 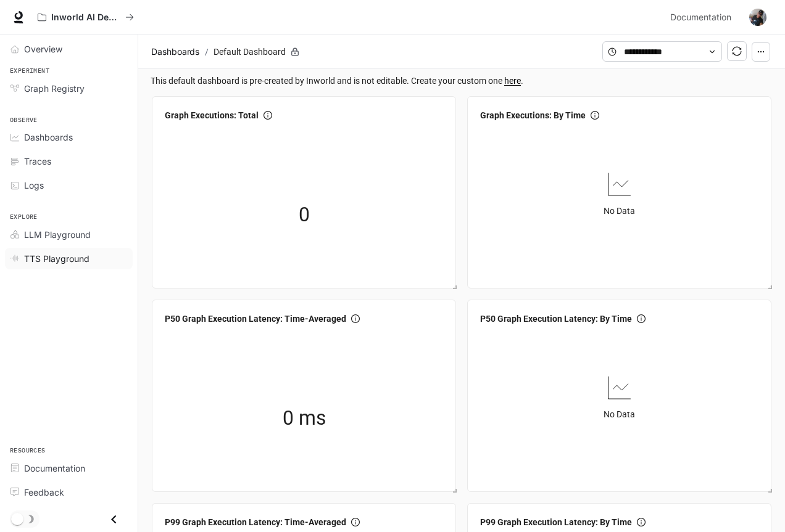 What do you see at coordinates (304, 216) in the screenshot?
I see `span: 0` at bounding box center [304, 216].